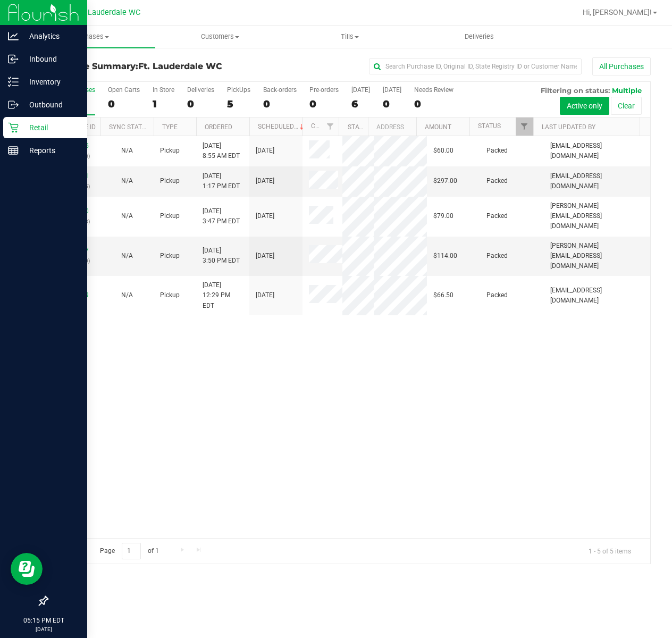  I want to click on div: Needs Review, so click(434, 90).